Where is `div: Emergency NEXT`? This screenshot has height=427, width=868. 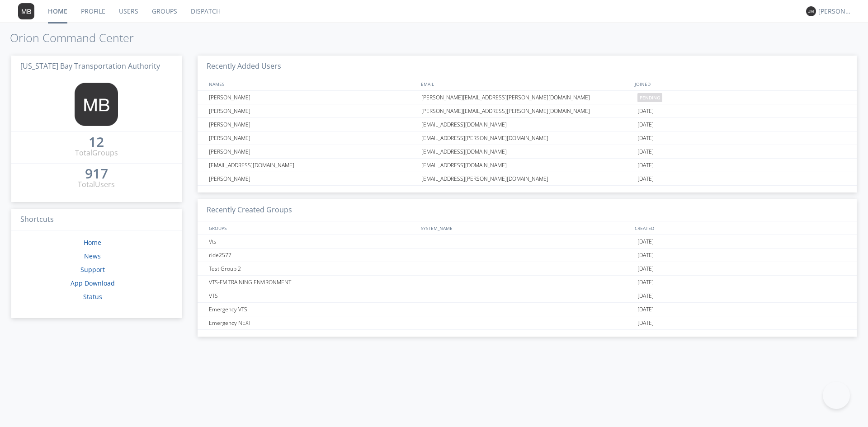
div: Emergency NEXT is located at coordinates (313, 322).